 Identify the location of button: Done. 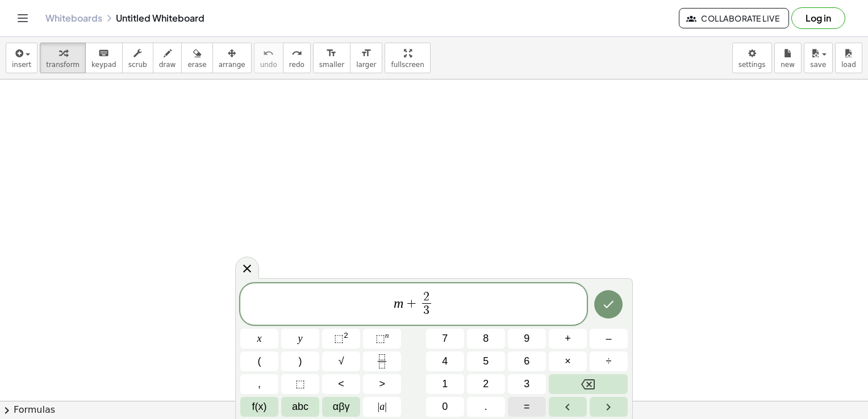
(608, 304).